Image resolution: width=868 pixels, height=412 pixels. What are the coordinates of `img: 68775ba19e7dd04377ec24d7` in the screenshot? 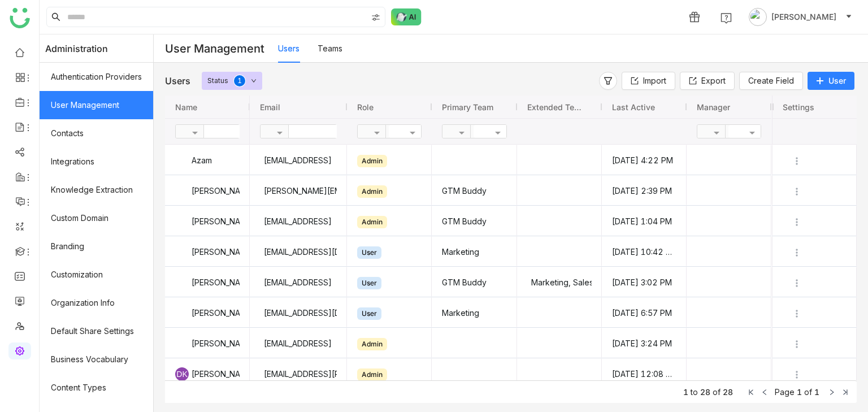 It's located at (182, 282).